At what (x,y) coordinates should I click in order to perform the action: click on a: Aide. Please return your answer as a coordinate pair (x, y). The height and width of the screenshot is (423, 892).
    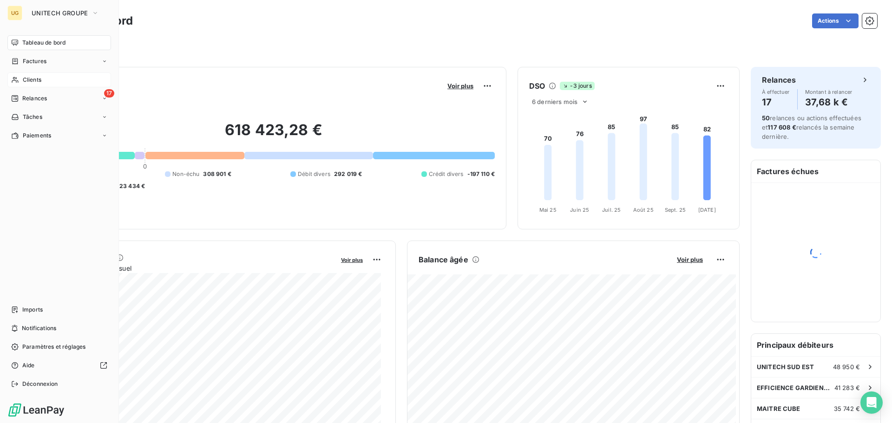
    Looking at the image, I should click on (59, 366).